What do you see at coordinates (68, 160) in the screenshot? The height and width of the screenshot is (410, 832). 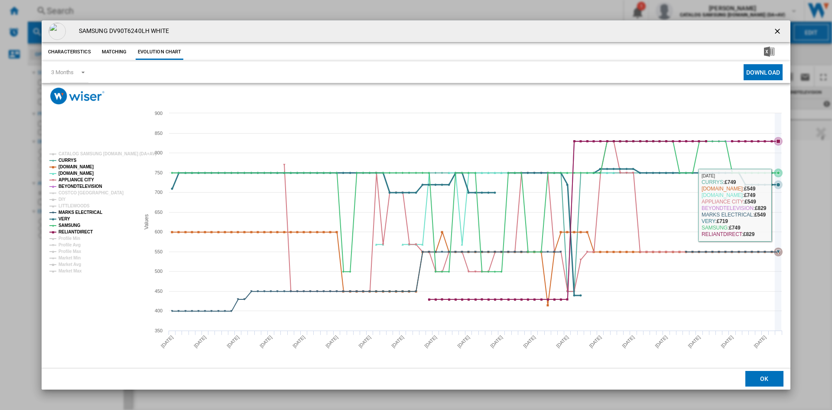 I see `tspan: CURRYS` at bounding box center [68, 160].